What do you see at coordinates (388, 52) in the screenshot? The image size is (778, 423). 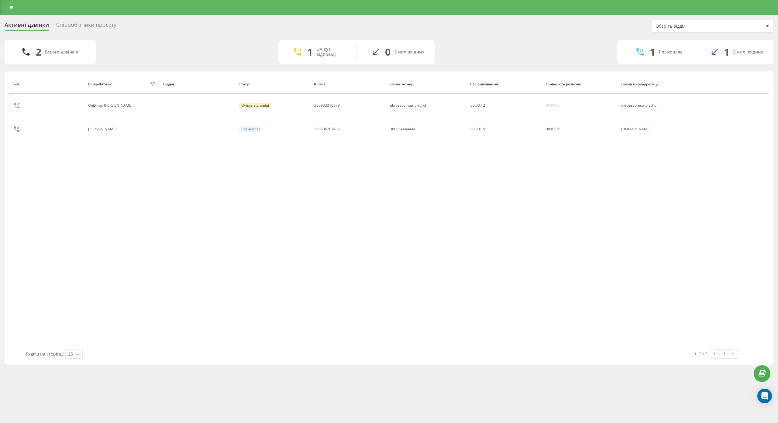 I see `div: 0` at bounding box center [388, 52].